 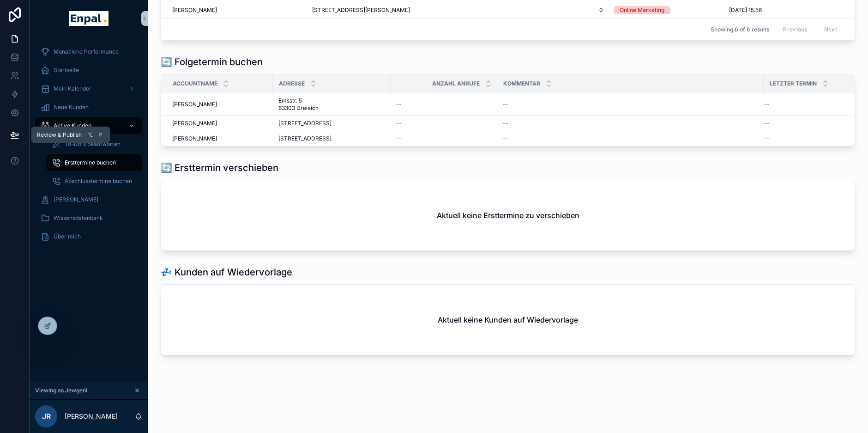 I want to click on a: Wissensdatenbank, so click(x=88, y=218).